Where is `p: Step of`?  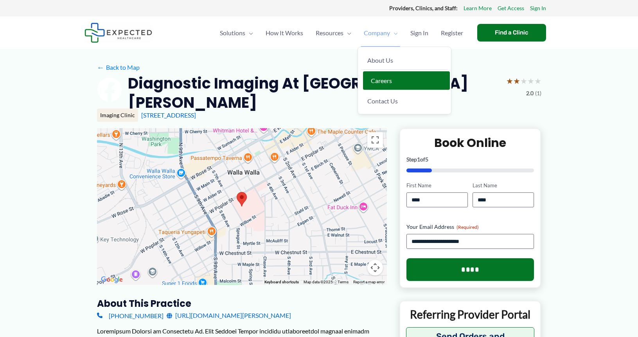 p: Step of is located at coordinates (470, 159).